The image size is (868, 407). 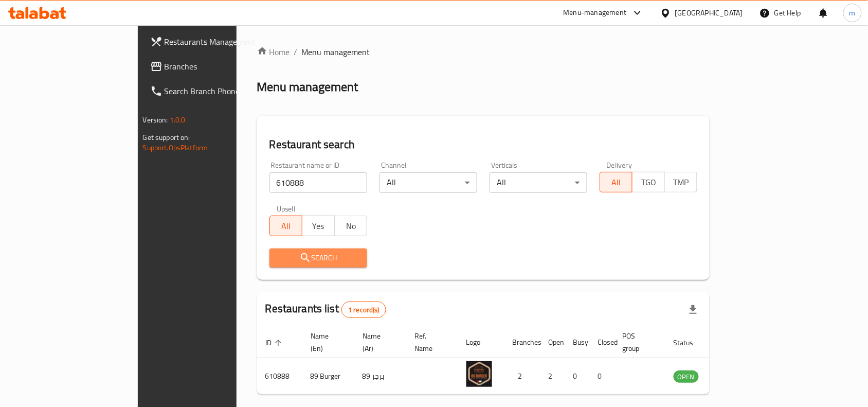 What do you see at coordinates (602, 342) in the screenshot?
I see `th: Closed` at bounding box center [602, 342].